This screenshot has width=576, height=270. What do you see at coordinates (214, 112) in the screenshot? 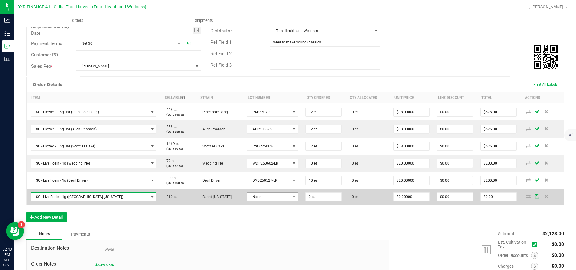
I see `span: Pineapple Bang` at bounding box center [214, 112].